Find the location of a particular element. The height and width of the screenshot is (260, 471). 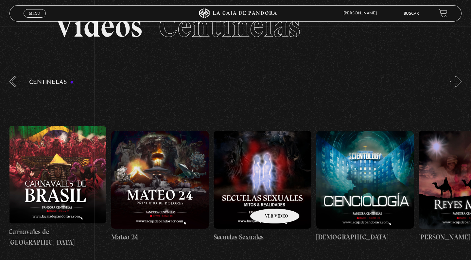

span: Cerrar is located at coordinates (35, 19).